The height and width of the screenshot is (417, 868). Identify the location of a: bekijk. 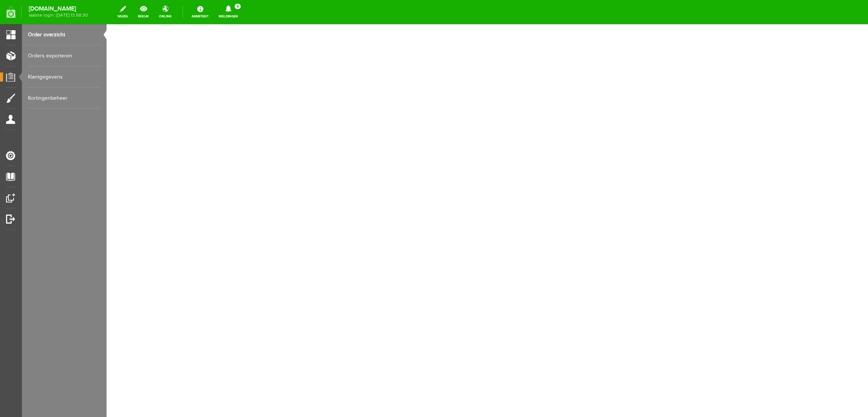
(143, 12).